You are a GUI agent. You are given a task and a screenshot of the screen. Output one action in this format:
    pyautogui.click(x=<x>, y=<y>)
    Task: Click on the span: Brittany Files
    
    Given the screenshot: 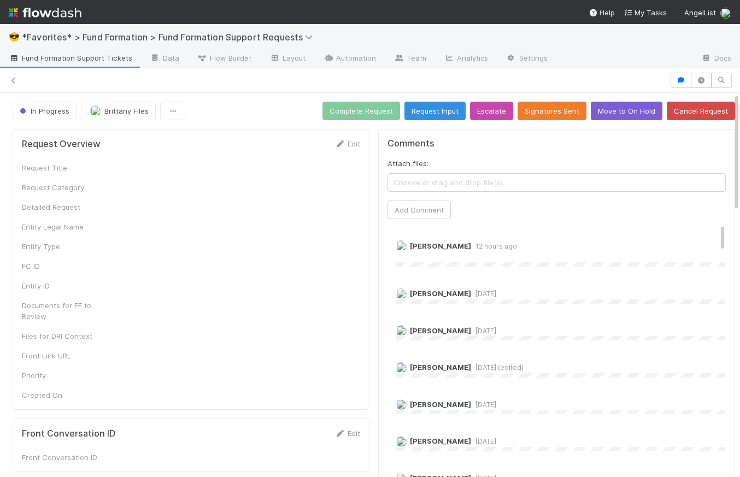 What is the action you would take?
    pyautogui.click(x=126, y=111)
    